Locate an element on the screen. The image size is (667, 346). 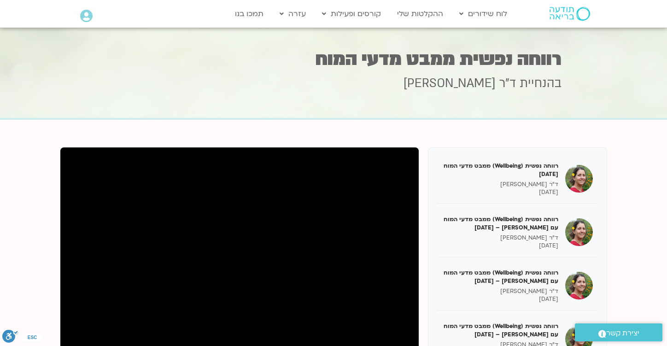
a: עזרה is located at coordinates (293, 14).